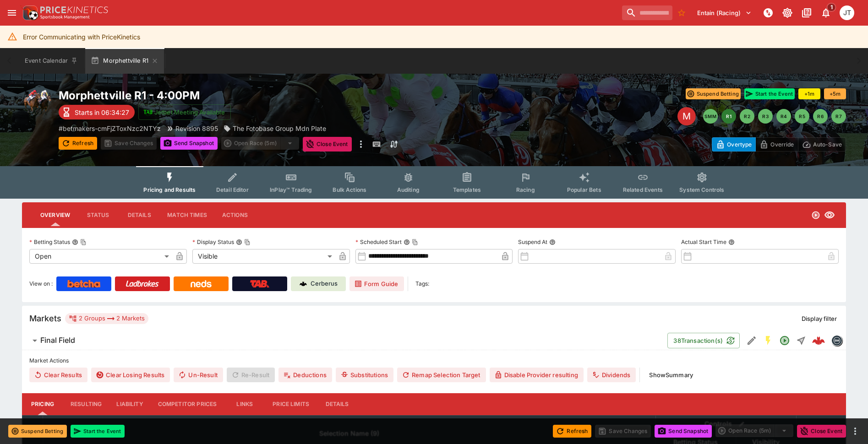 The image size is (868, 444). What do you see at coordinates (839, 116) in the screenshot?
I see `button: R7` at bounding box center [839, 116].